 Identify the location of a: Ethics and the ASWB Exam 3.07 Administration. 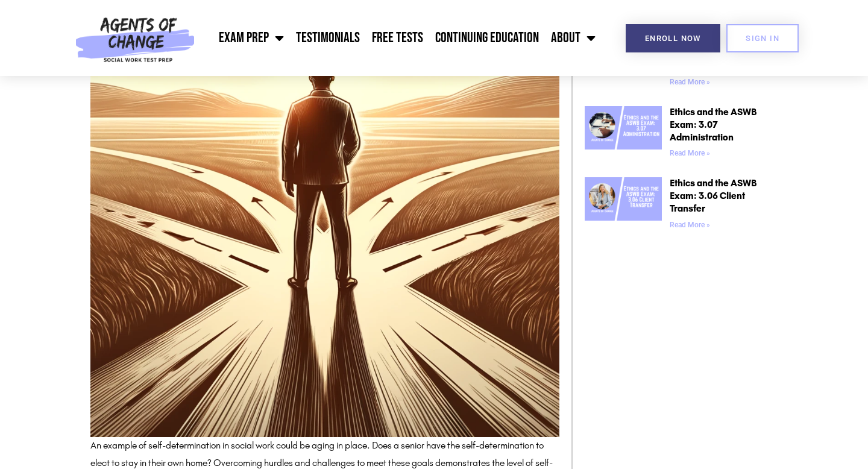
(623, 134).